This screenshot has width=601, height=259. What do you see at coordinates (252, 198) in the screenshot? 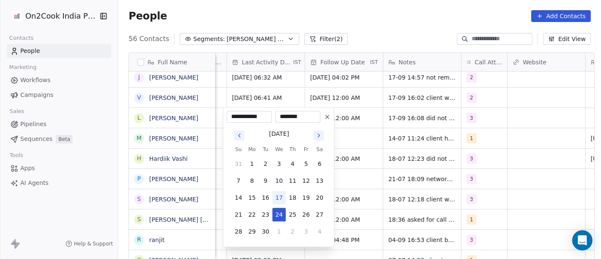
I see `button: 15` at bounding box center [252, 198].